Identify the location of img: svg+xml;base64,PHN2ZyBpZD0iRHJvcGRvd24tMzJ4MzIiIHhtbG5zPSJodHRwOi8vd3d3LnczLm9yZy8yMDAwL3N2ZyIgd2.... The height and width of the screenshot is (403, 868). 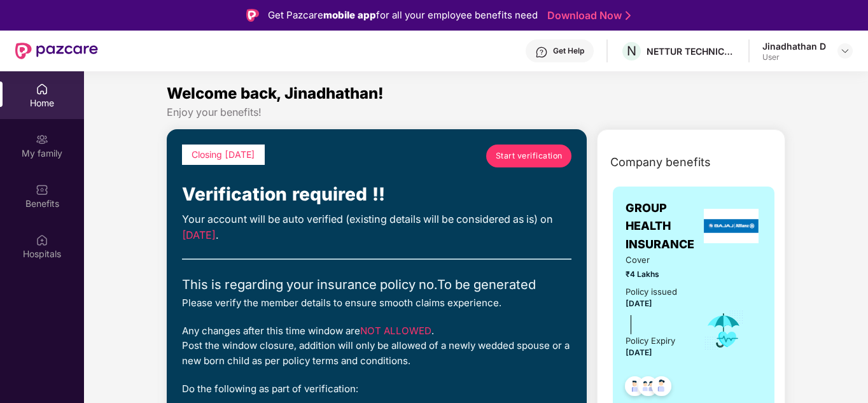
(846, 51).